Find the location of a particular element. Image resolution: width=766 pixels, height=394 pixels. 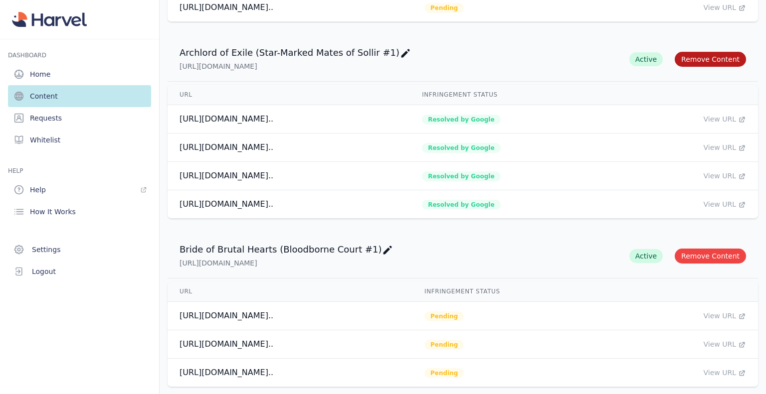

span: Settings is located at coordinates (46, 250).